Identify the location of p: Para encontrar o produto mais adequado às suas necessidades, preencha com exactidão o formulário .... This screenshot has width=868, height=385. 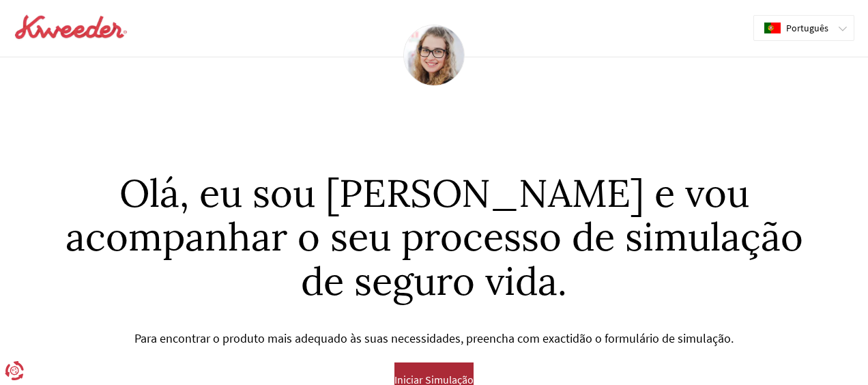
(434, 339).